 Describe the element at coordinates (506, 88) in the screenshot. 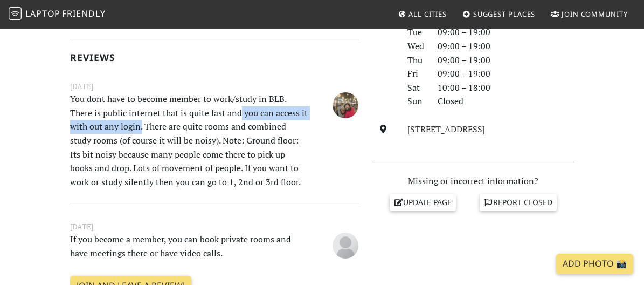

I see `div: 10:00 – 18:00` at that location.